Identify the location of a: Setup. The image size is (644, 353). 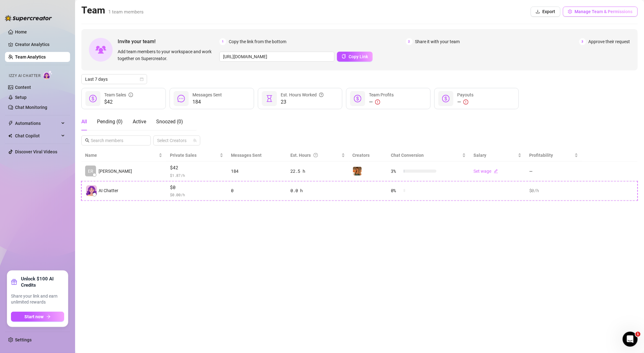
(20, 97).